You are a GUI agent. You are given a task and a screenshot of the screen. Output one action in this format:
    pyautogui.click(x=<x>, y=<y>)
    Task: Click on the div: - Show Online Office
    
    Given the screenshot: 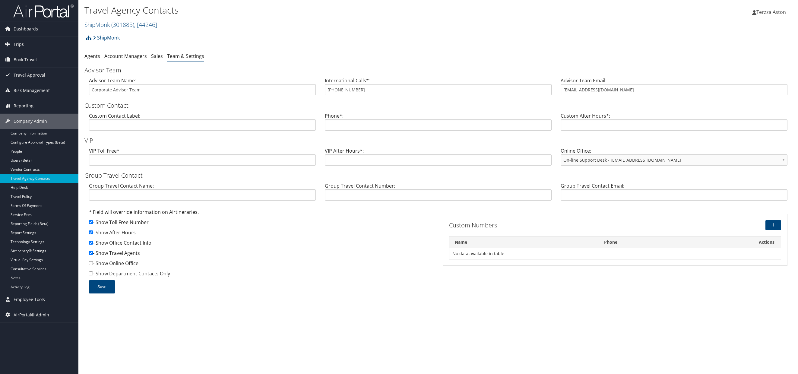 What is the action you would take?
    pyautogui.click(x=261, y=265)
    